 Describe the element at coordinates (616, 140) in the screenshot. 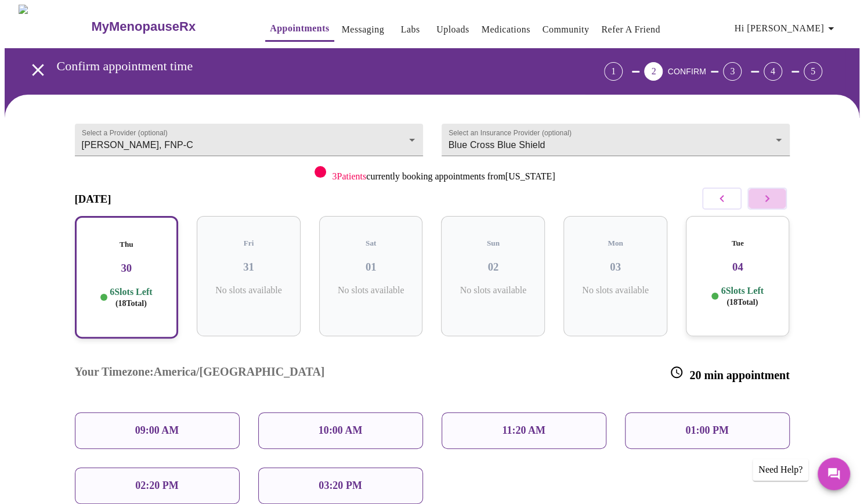

I see `div: Blue Cross Blue Shield` at that location.